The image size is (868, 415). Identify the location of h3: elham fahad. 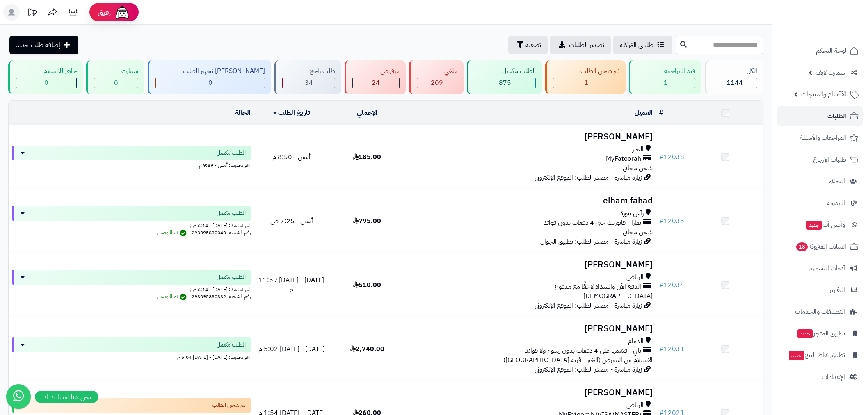
(530, 201).